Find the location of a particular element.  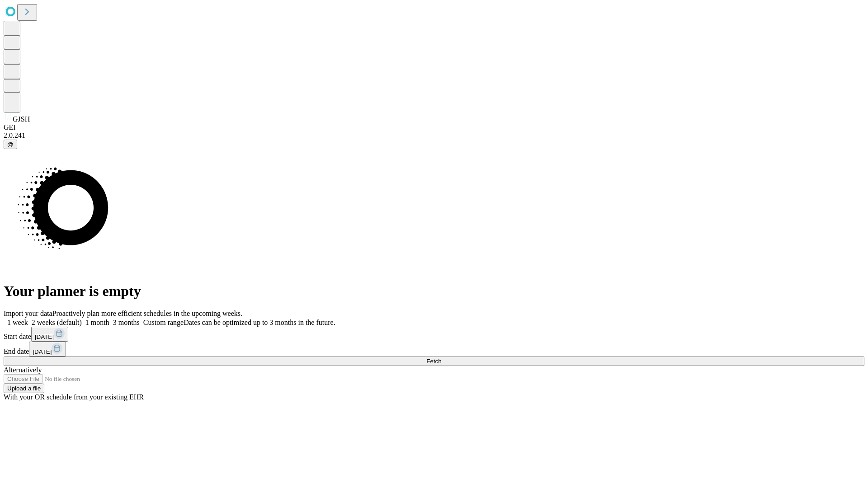

span: Import your data is located at coordinates (28, 313).